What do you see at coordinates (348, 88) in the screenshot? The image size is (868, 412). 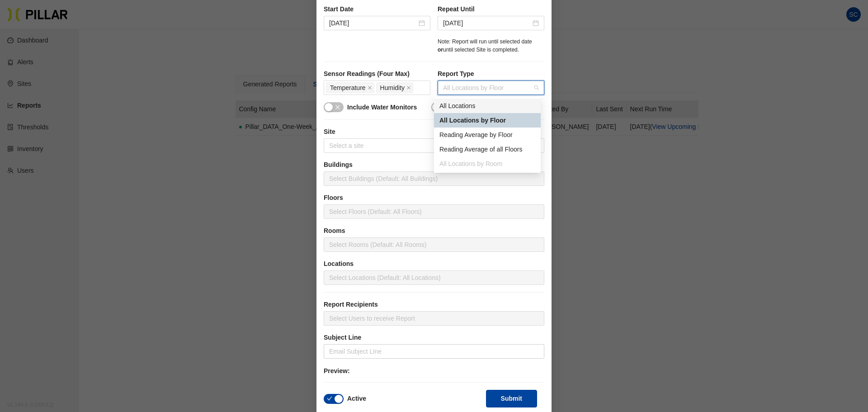 I see `span: Temperature` at bounding box center [348, 88].